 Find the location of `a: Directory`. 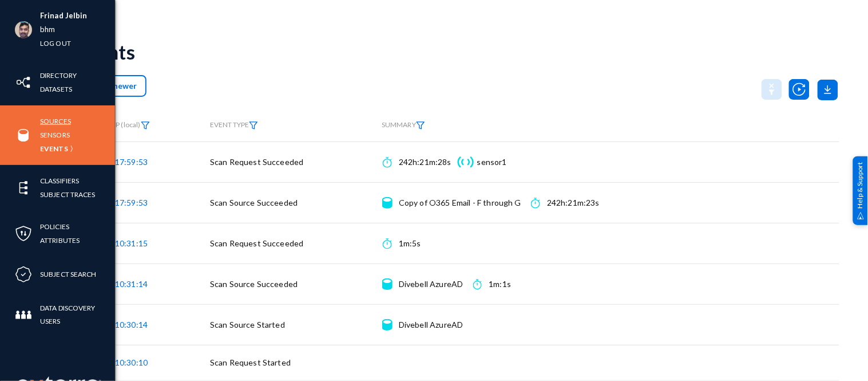

a: Directory is located at coordinates (58, 75).